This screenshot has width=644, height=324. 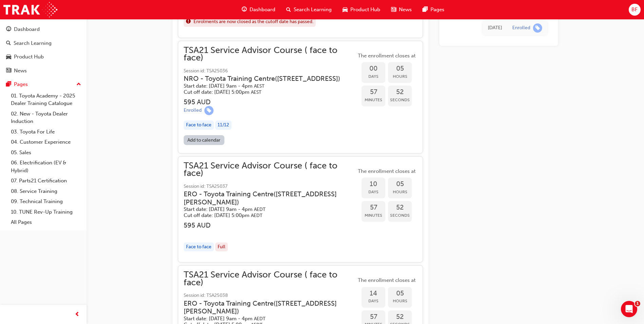 I want to click on span: prev-icon, so click(x=77, y=315).